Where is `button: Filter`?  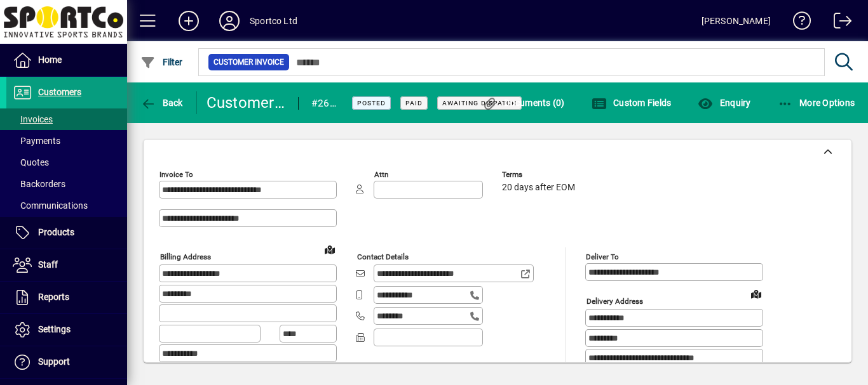
button: Filter is located at coordinates (162, 62).